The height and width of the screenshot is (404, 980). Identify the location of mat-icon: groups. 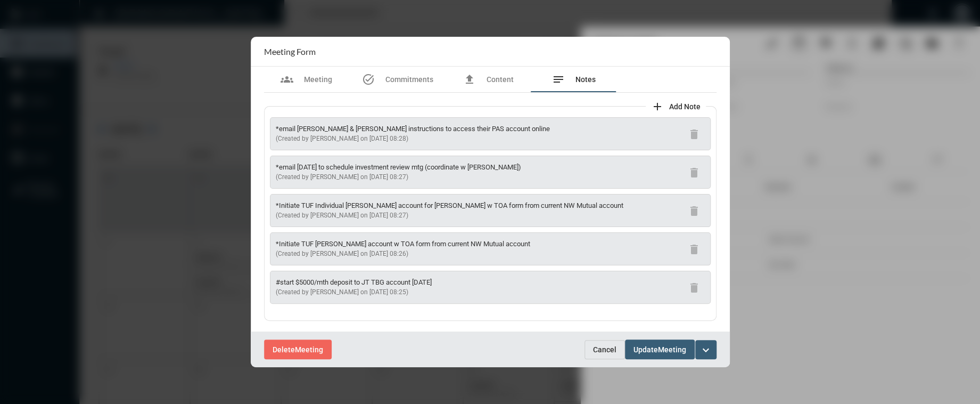
(287, 79).